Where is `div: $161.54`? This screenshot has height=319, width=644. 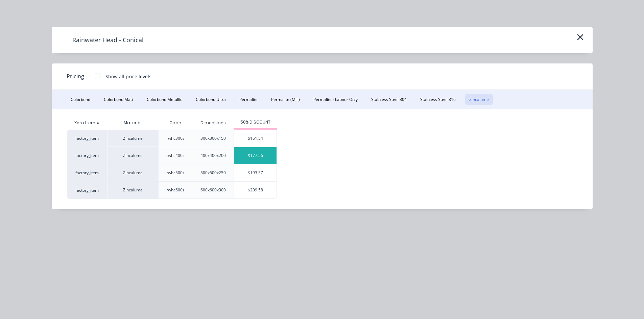 div: $161.54 is located at coordinates (255, 139).